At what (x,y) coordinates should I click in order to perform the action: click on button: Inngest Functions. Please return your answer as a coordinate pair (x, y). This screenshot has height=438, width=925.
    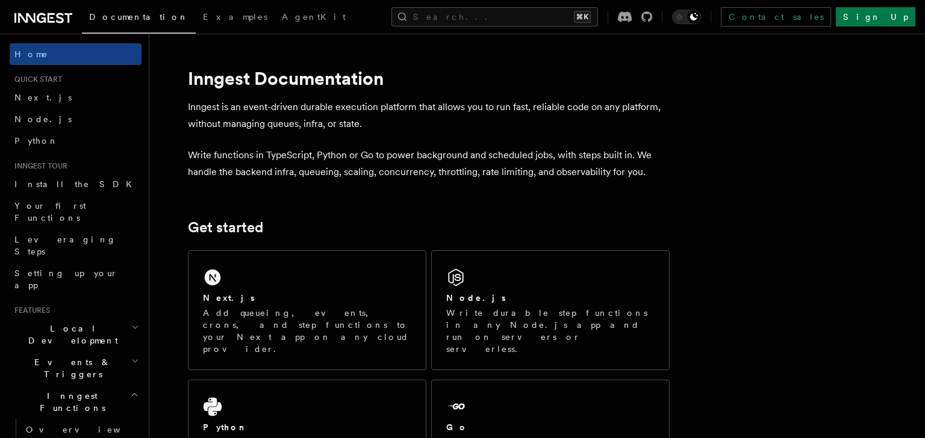
    Looking at the image, I should click on (75, 402).